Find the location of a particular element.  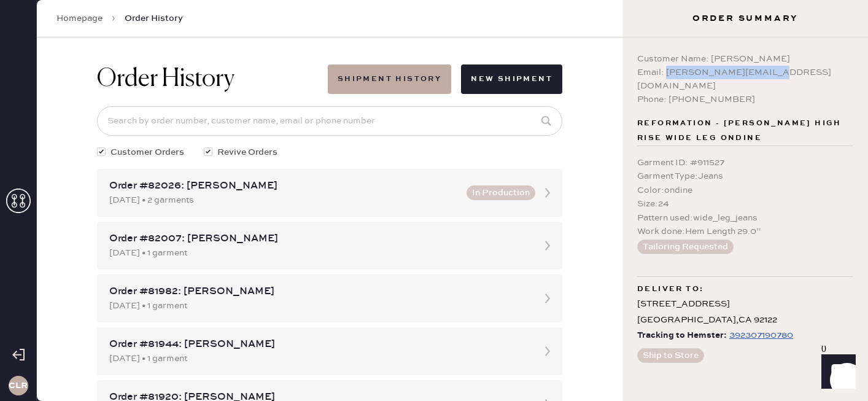

span: Revive Orders is located at coordinates (247, 152).